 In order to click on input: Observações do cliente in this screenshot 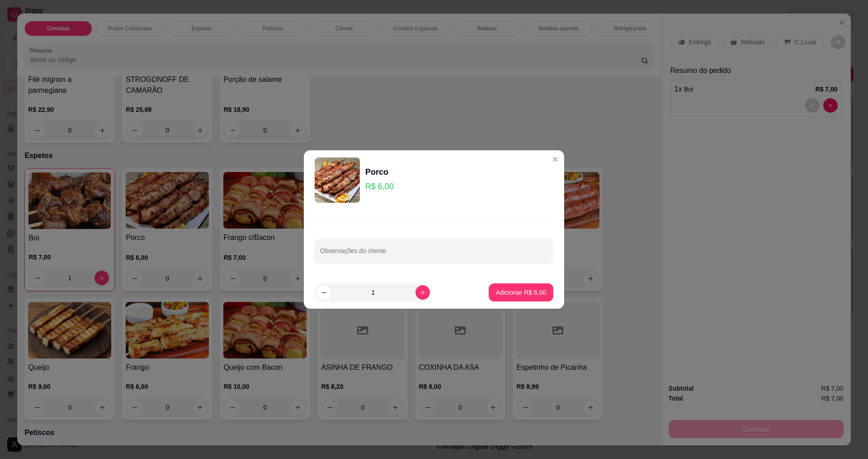, I will do `click(434, 254)`.